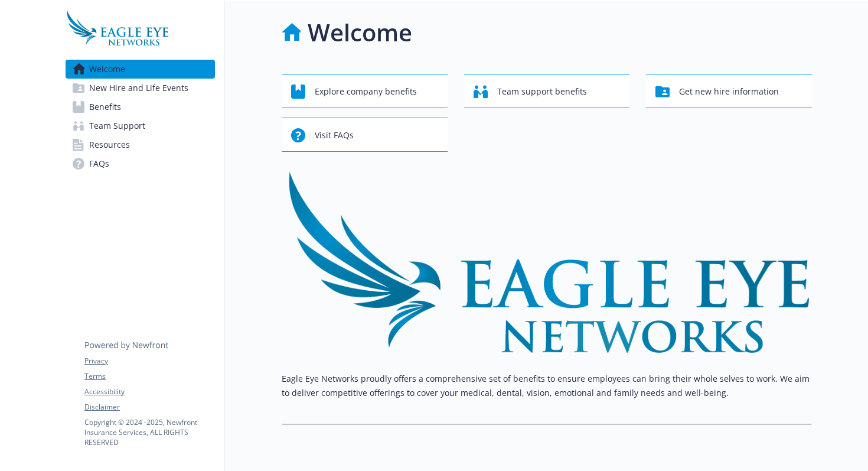 Image resolution: width=868 pixels, height=471 pixels. I want to click on span: Team support benefits, so click(542, 92).